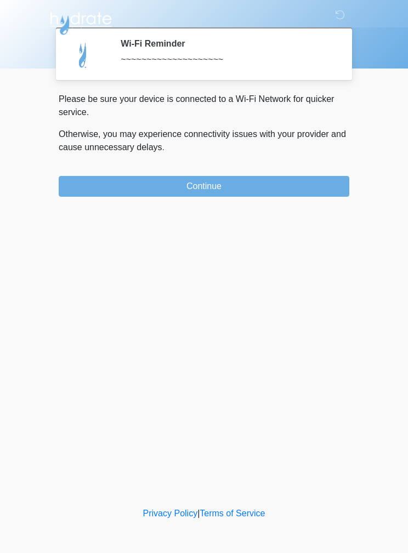  I want to click on p: Please be sure your device is connected to a Wi-Fi Network for quicker service., so click(204, 106).